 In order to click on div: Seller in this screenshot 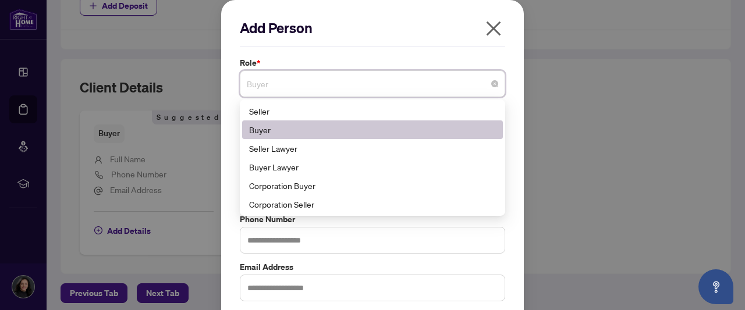, I will do `click(372, 111)`.